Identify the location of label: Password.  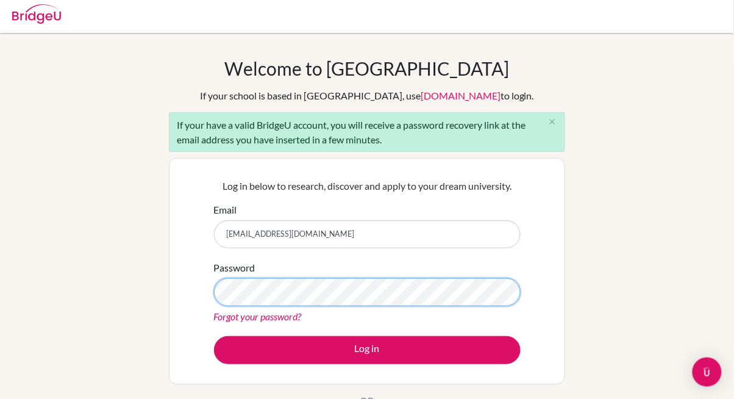
(235, 268).